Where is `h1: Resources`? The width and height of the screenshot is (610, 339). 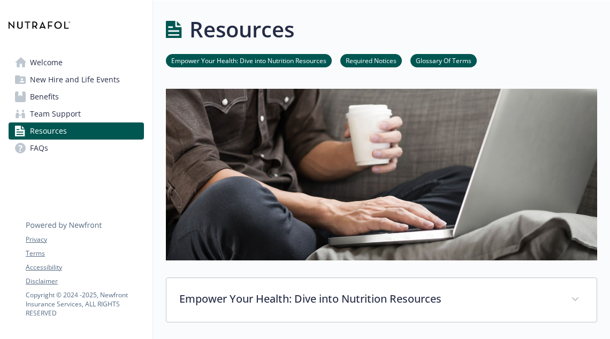 h1: Resources is located at coordinates (242, 29).